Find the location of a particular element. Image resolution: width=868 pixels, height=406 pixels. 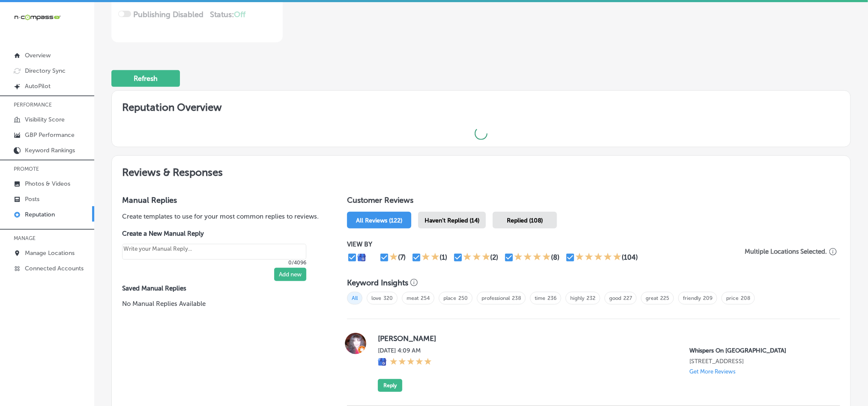

p: Posts is located at coordinates (32, 199).